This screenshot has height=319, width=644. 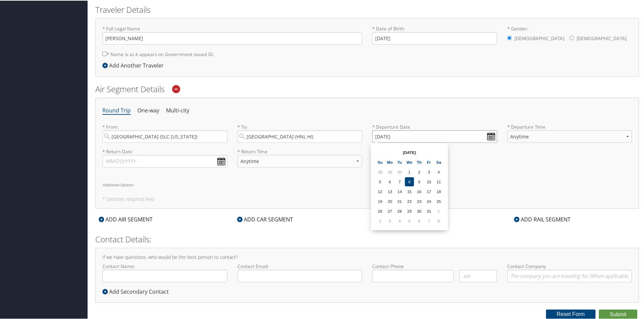 What do you see at coordinates (367, 199) in the screenshot?
I see `h5: * Denotes required field` at bounding box center [367, 199].